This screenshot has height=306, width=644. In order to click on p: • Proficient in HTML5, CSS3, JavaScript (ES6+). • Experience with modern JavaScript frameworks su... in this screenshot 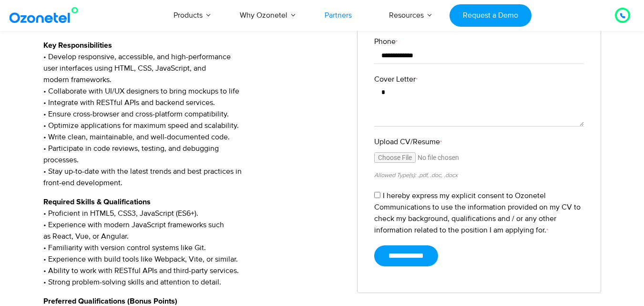, I will do `click(193, 242)`.